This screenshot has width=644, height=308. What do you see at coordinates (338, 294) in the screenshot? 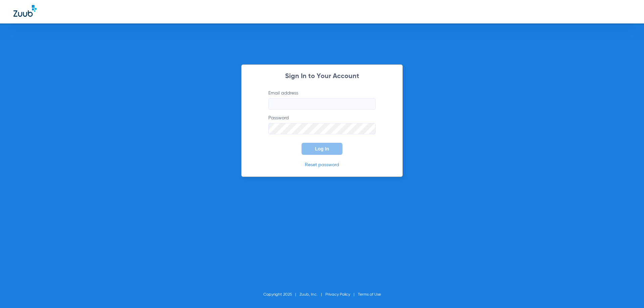
I see `a: Privacy Policy` at bounding box center [338, 294].